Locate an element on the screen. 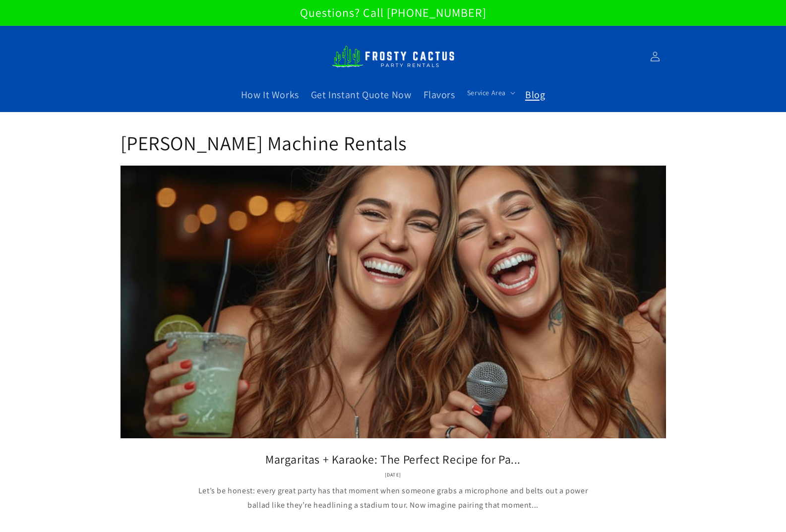 This screenshot has height=532, width=786. span: How It Works is located at coordinates (270, 94).